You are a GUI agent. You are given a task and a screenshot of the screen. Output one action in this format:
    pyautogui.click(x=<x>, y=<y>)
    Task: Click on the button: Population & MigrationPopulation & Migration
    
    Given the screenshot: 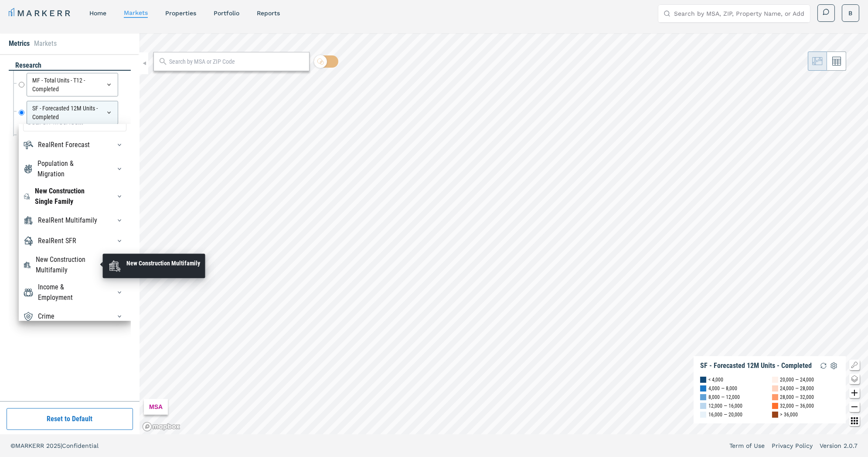 What is the action you would take?
    pyautogui.click(x=119, y=168)
    